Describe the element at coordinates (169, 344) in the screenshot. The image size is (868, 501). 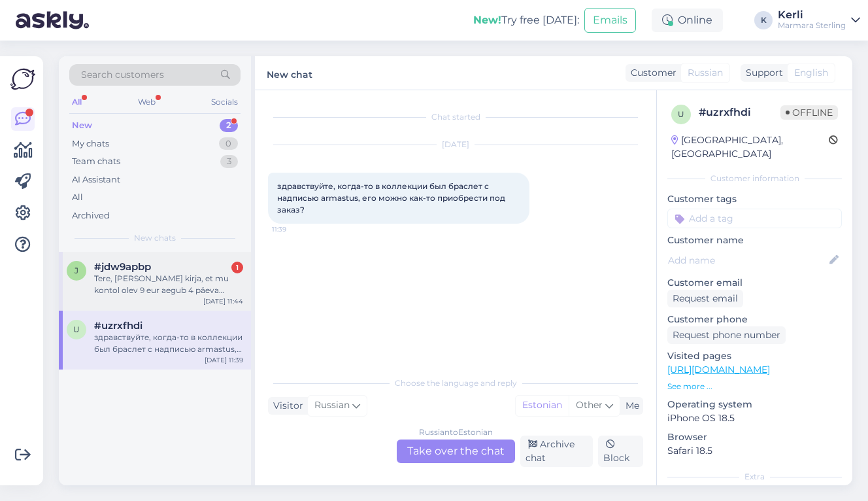
I see `div: здравствуйте, когда-то в коллекции был браслет с надписью armastus, его можно как-то приобрести п...` at that location.